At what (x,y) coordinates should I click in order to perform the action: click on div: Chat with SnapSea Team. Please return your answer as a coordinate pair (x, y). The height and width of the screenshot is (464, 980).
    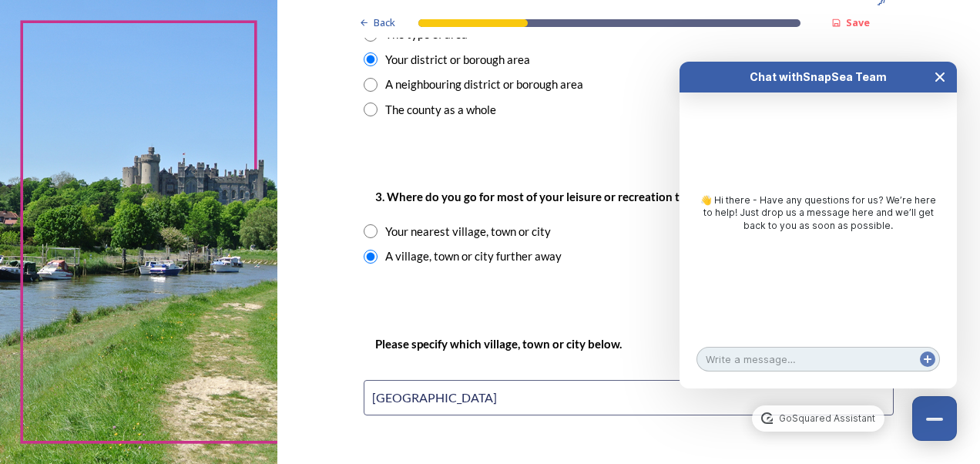
    Looking at the image, I should click on (818, 77).